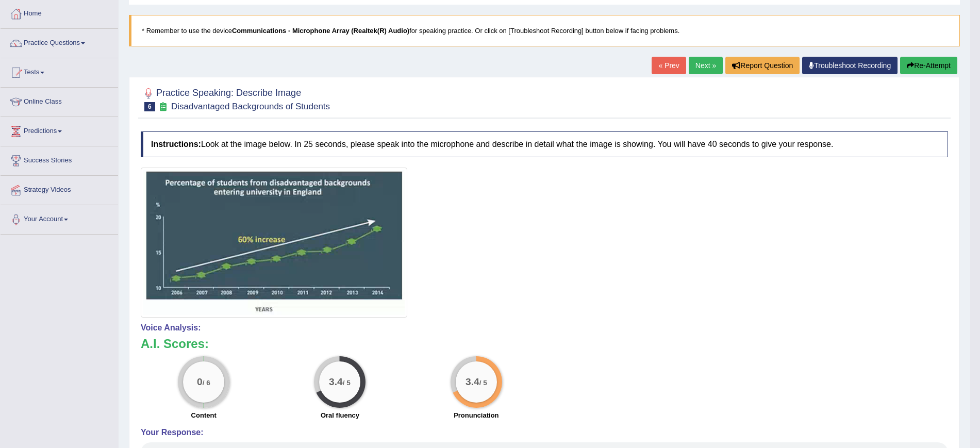  Describe the element at coordinates (545, 144) in the screenshot. I see `h4: Look at the image below. In 25 seconds, please speak into the microphone and describe in detail w...` at that location.